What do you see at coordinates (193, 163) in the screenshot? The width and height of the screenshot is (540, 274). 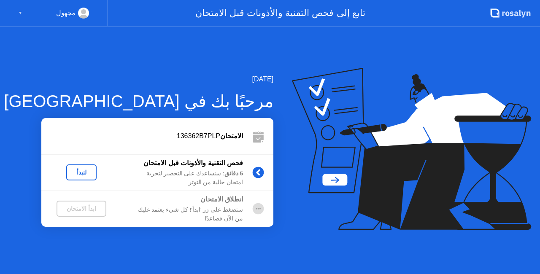 I see `b: فحص التقنية والأذونات قبل الامتحان` at bounding box center [193, 163].